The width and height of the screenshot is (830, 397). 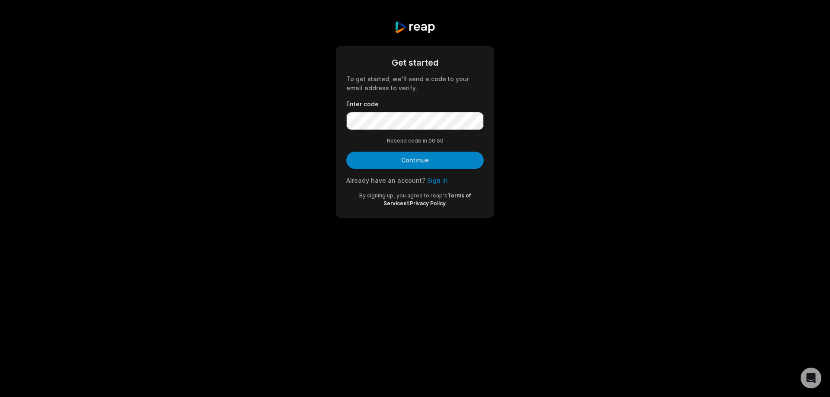 What do you see at coordinates (438, 180) in the screenshot?
I see `a: Sign in` at bounding box center [438, 180].